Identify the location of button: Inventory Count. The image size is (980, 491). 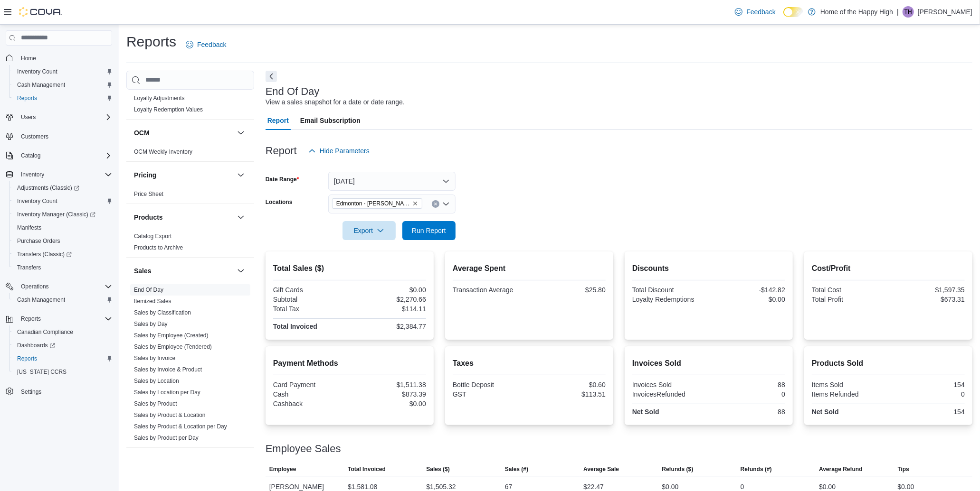
(63, 201).